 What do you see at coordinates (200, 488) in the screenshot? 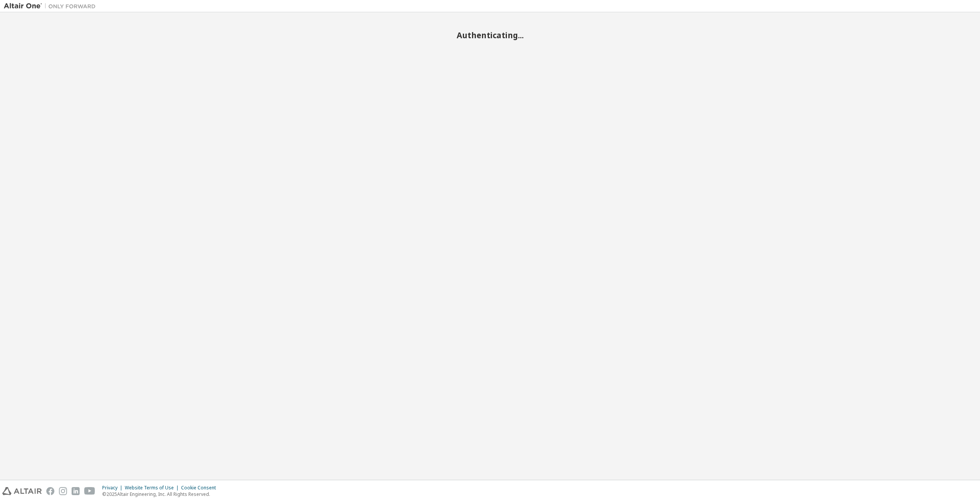
I see `div: Cookie Consent` at bounding box center [200, 488].